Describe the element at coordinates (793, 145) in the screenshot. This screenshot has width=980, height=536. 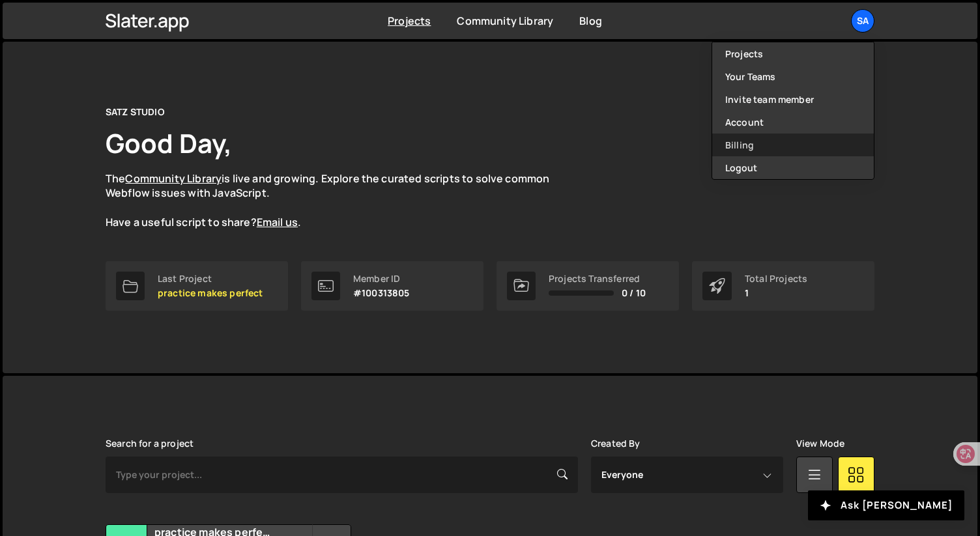
I see `a: Billing` at that location.